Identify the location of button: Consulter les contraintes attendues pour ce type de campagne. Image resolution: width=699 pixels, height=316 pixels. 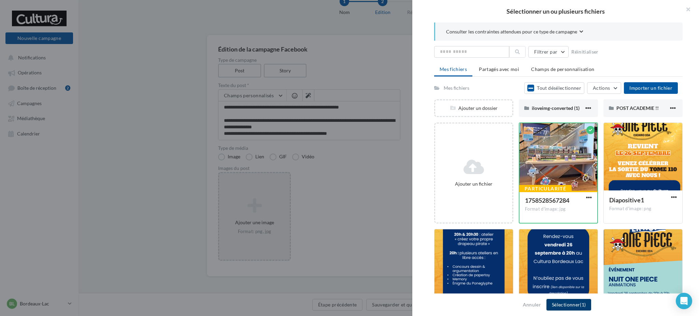
(515, 32).